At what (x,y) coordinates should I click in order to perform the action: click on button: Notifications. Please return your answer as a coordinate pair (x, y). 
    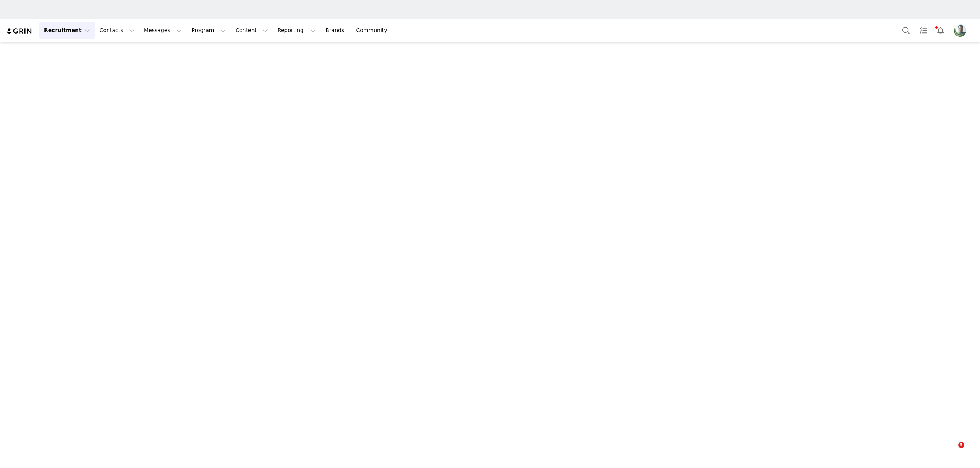
    Looking at the image, I should click on (941, 31).